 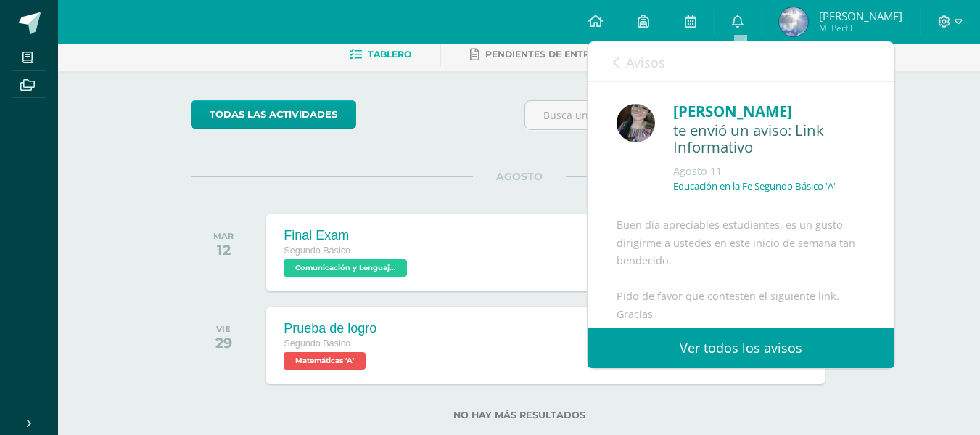 I want to click on div: 29, so click(x=224, y=343).